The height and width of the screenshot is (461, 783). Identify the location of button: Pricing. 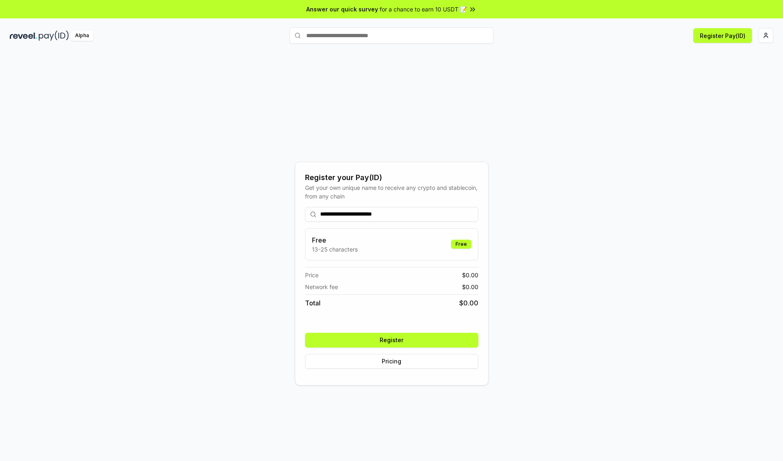
(392, 361).